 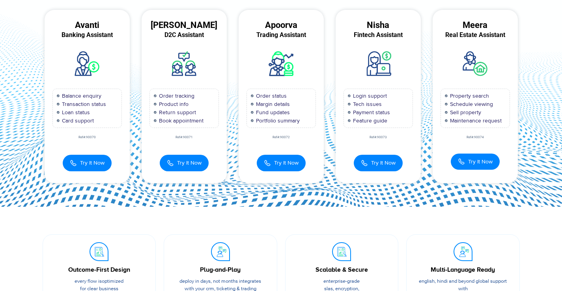 What do you see at coordinates (173, 104) in the screenshot?
I see `span: Product info` at bounding box center [173, 104].